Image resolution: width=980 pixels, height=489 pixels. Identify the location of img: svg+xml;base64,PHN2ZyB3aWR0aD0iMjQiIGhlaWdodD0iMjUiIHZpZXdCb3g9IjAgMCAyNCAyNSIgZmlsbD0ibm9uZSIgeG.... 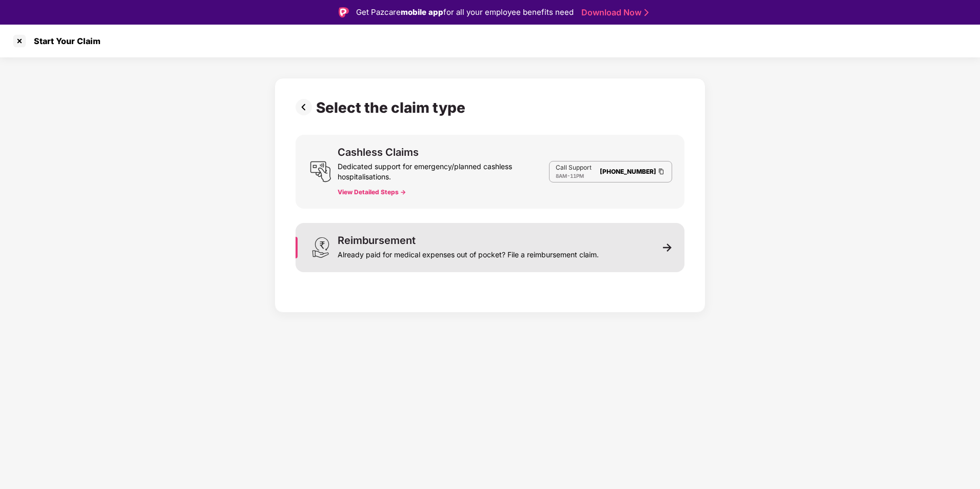
(320, 171).